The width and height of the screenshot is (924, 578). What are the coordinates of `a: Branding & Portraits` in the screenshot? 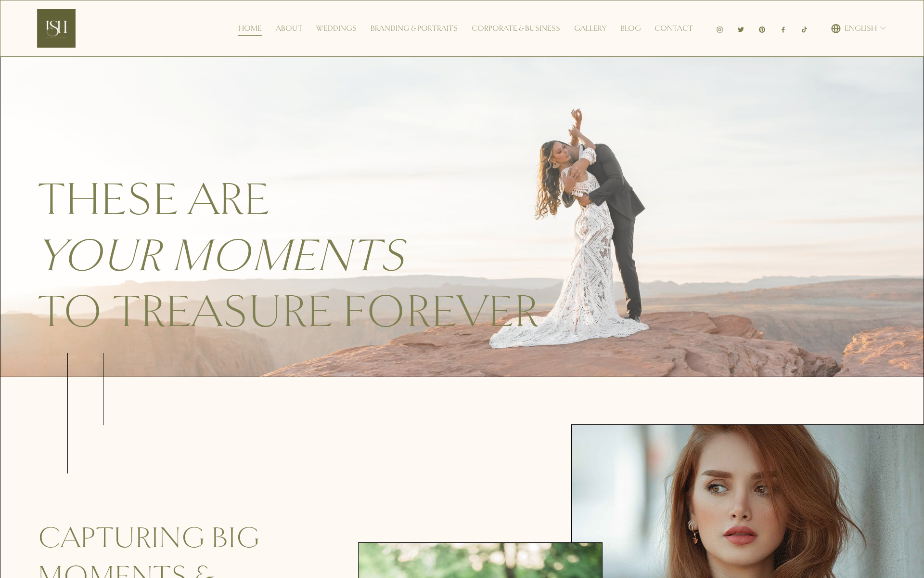 It's located at (414, 29).